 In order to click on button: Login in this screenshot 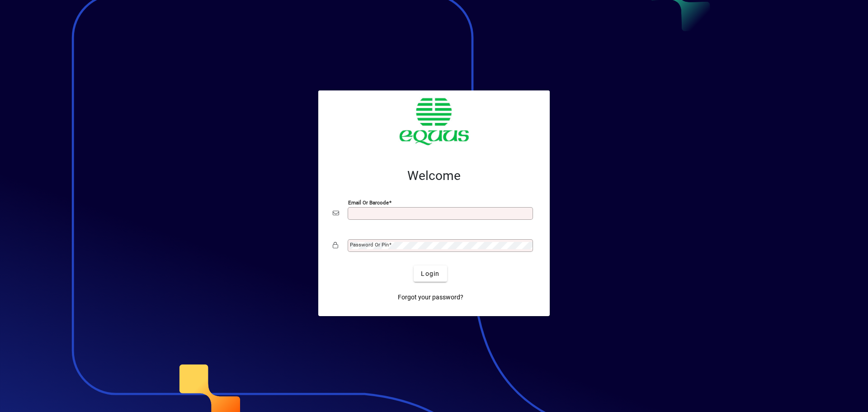, I will do `click(430, 274)`.